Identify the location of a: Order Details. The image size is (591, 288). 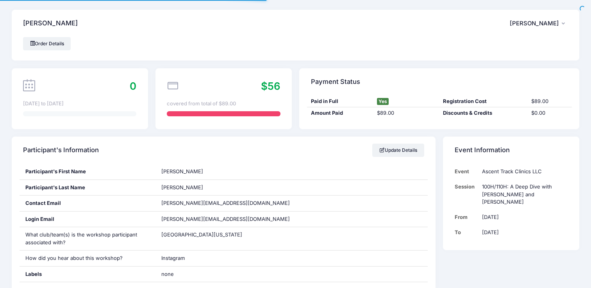
(47, 44).